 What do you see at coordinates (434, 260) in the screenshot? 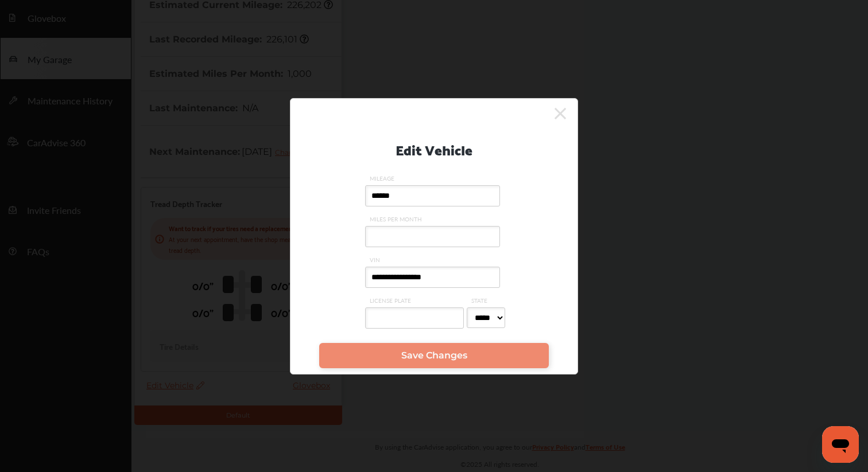
I see `span: VIN` at bounding box center [434, 260].